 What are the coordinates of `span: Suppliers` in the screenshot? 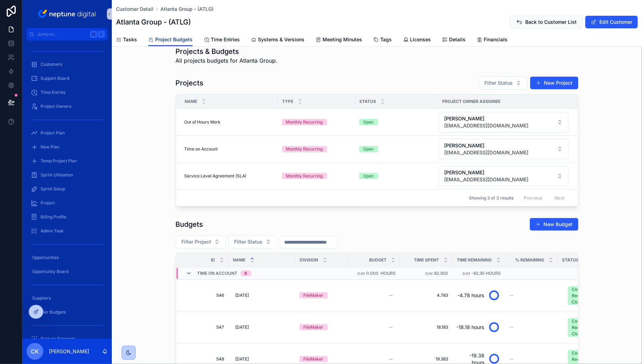 It's located at (41, 298).